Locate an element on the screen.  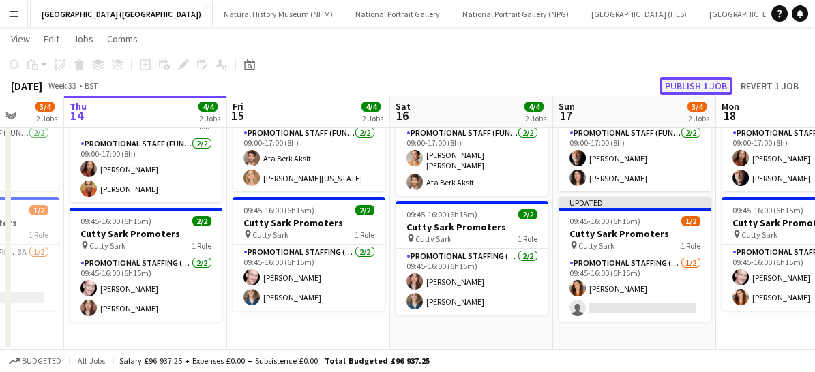
button: National Portrait Gallery (NPG) is located at coordinates (515, 14).